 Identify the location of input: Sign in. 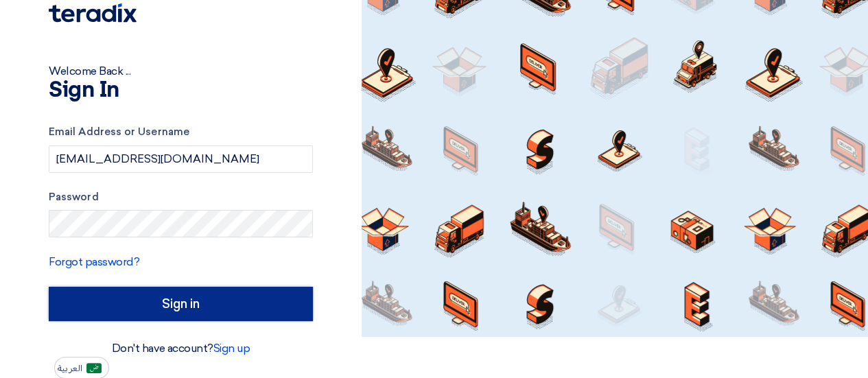
(180, 303).